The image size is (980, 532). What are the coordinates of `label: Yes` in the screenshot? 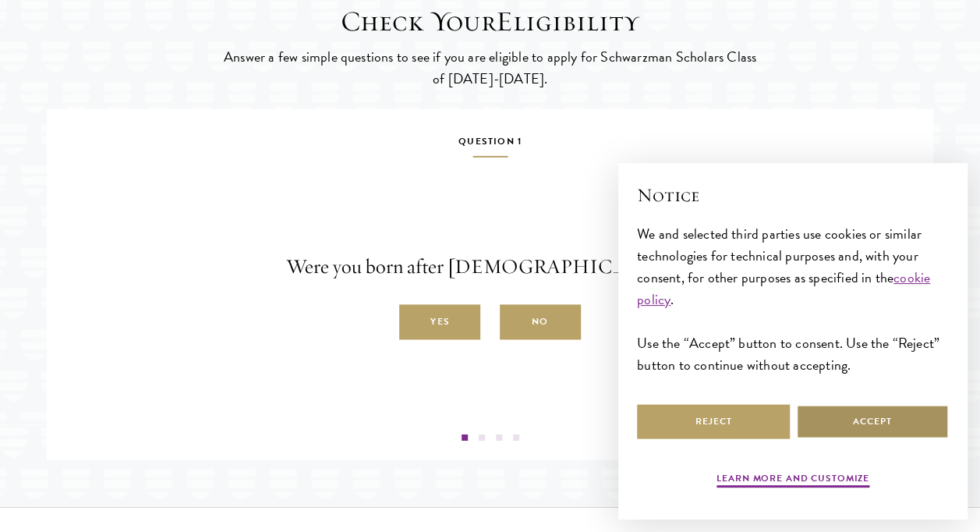 It's located at (440, 322).